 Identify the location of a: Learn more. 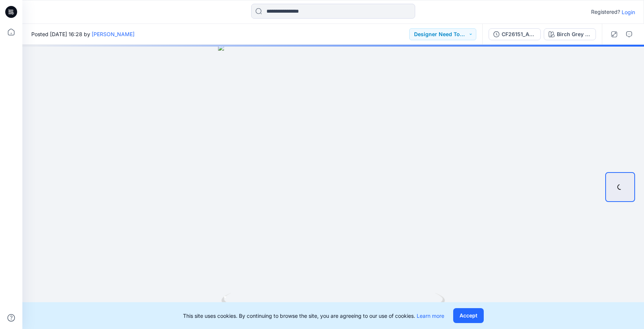
(431, 315).